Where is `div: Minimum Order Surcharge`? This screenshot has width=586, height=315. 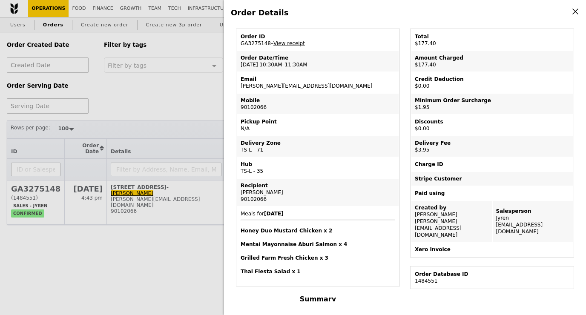 div: Minimum Order Surcharge is located at coordinates (492, 101).